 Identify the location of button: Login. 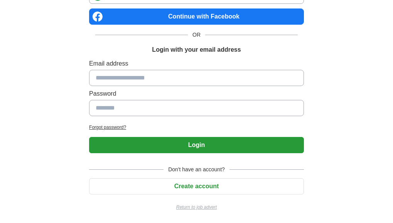
(196, 145).